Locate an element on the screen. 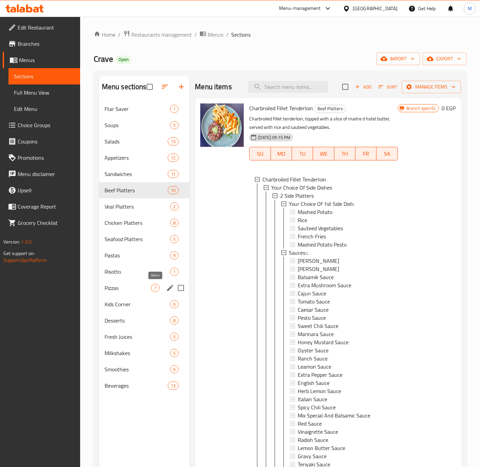 The width and height of the screenshot is (480, 467). span: Coverage Report is located at coordinates (46, 207).